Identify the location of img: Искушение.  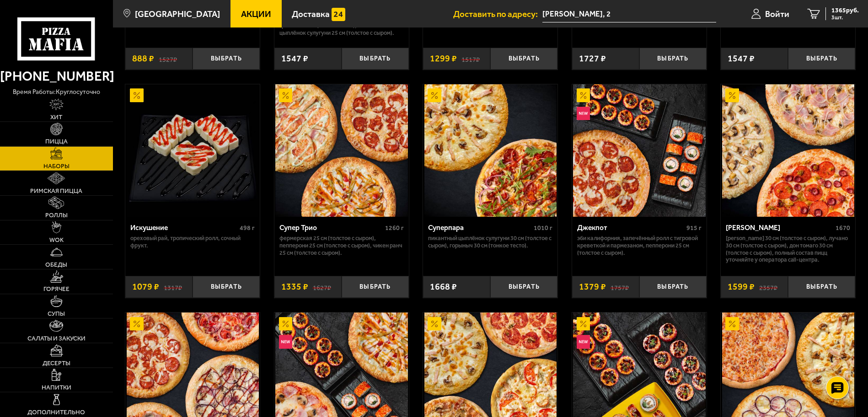
(193, 150).